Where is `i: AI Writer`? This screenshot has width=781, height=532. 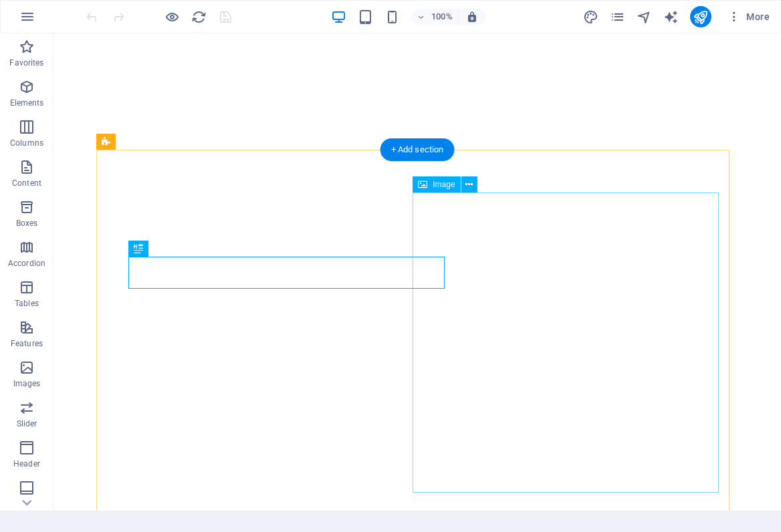 i: AI Writer is located at coordinates (670, 17).